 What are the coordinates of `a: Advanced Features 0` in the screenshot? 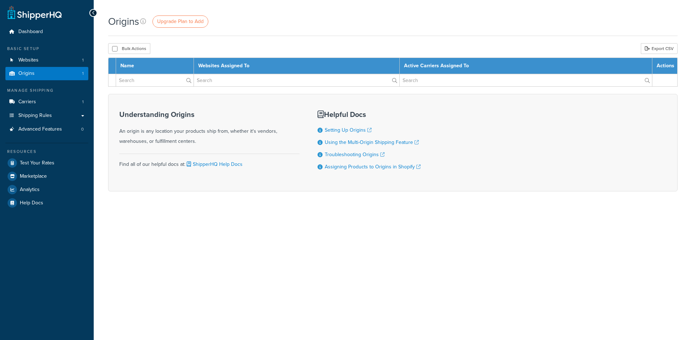 It's located at (47, 129).